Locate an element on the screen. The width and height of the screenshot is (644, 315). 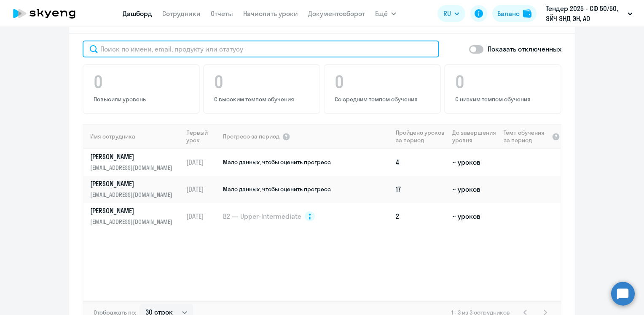
a: Балансbalance is located at coordinates (514, 14).